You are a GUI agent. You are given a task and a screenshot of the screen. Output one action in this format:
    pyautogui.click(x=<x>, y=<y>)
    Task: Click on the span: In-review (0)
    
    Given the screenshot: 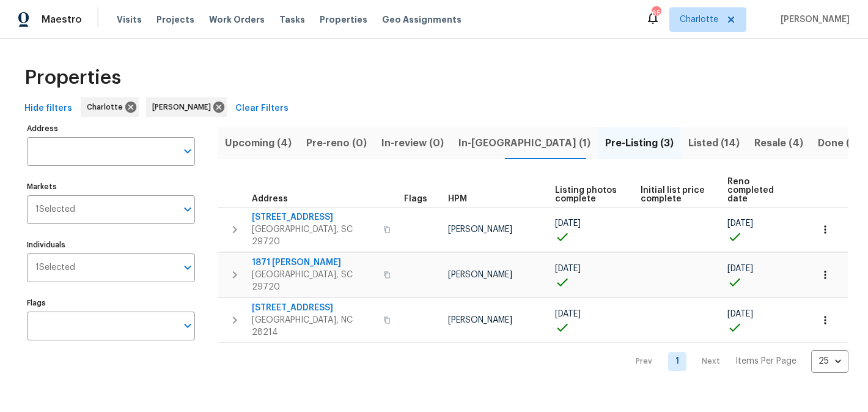 What is the action you would take?
    pyautogui.click(x=413, y=143)
    